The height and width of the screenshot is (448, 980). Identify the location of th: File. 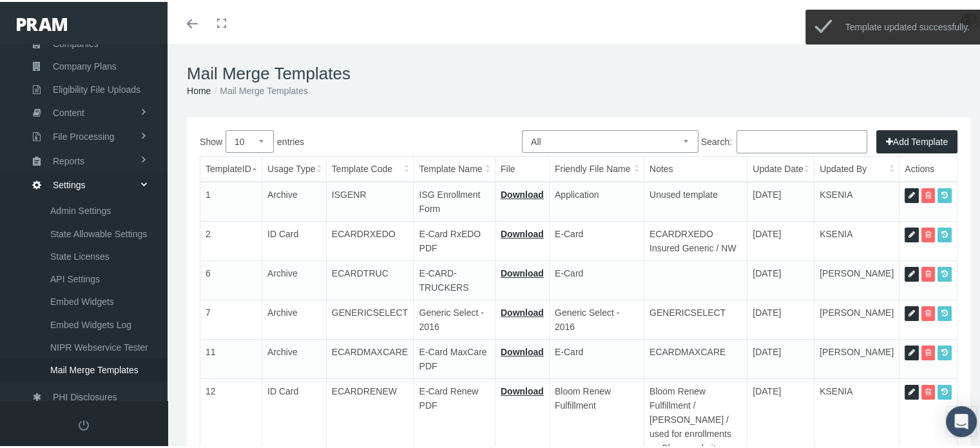
(522, 167).